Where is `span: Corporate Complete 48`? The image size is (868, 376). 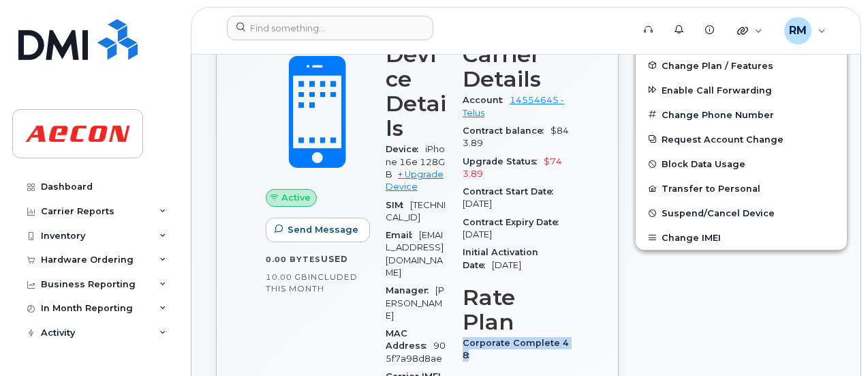
span: Corporate Complete 48 is located at coordinates (516, 349).